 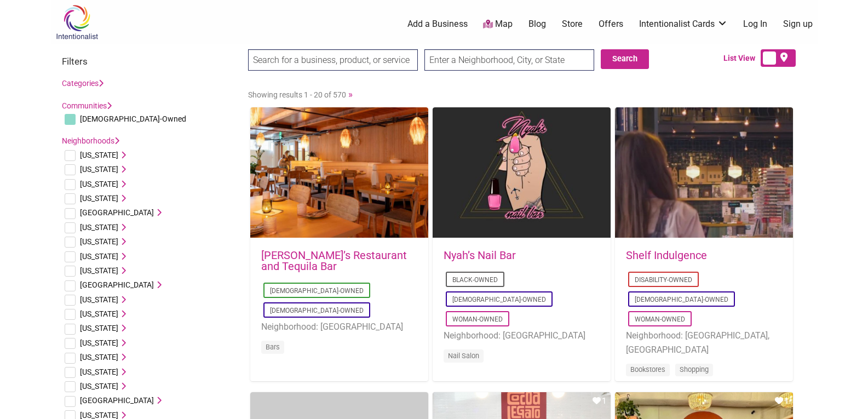 What do you see at coordinates (297, 94) in the screenshot?
I see `span: Showing results 1 - 20 of 570` at bounding box center [297, 94].